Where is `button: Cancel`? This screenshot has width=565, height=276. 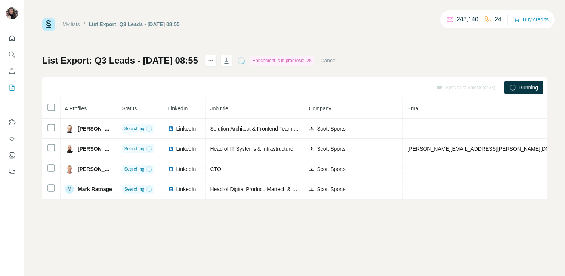
button: Cancel is located at coordinates (329, 61).